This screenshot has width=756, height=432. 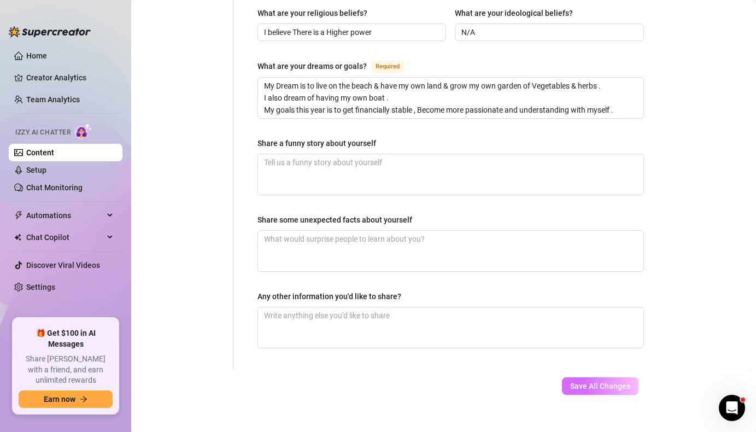 I want to click on a: Discover Viral Videos, so click(x=63, y=265).